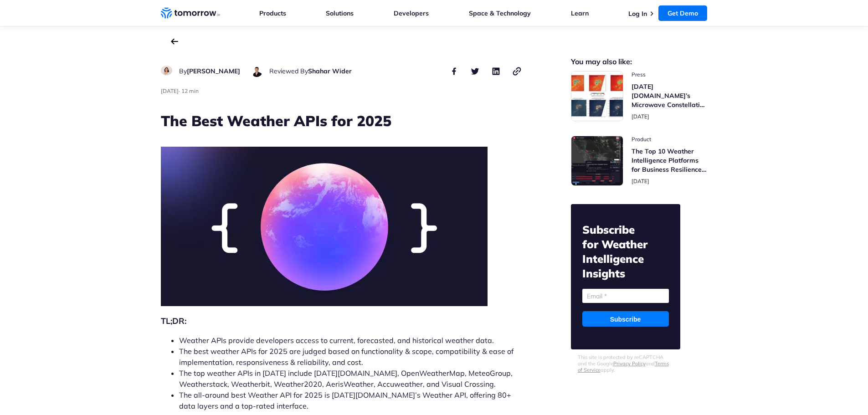 This screenshot has width=868, height=415. Describe the element at coordinates (190, 90) in the screenshot. I see `span: Estimated reading time` at that location.